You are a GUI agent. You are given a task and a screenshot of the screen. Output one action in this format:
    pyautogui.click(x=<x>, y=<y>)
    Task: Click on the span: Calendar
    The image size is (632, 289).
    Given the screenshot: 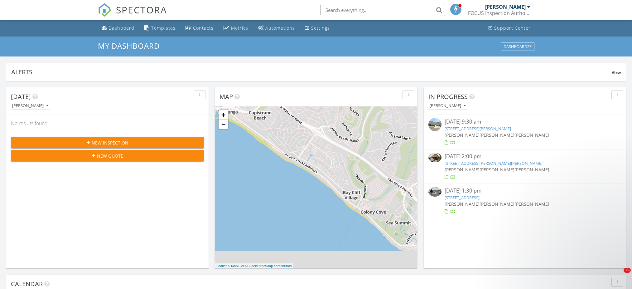 What is the action you would take?
    pyautogui.click(x=27, y=284)
    